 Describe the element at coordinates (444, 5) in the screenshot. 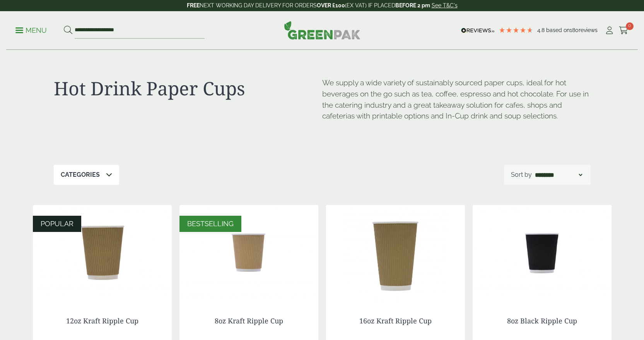

I see `a: See T&C's` at that location.